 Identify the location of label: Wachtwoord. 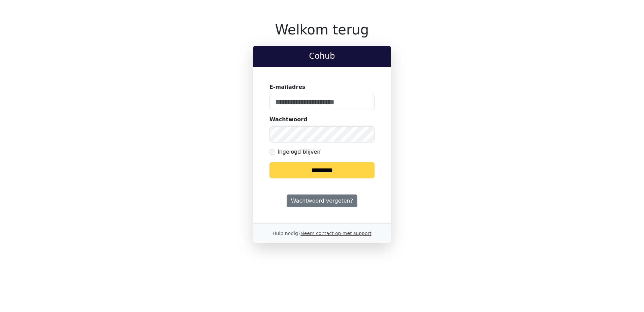
(289, 120).